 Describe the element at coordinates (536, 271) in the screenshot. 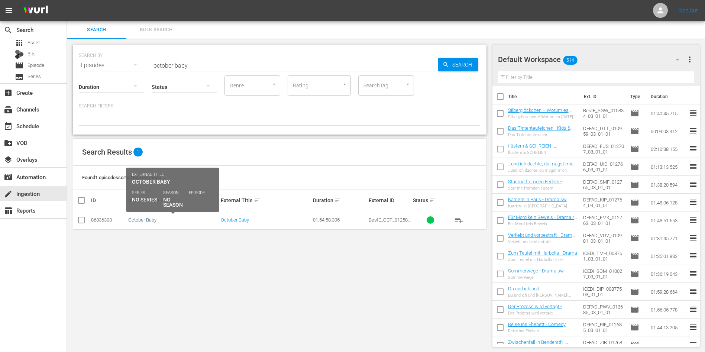

I see `a: Sommerwege - Drama sw` at that location.